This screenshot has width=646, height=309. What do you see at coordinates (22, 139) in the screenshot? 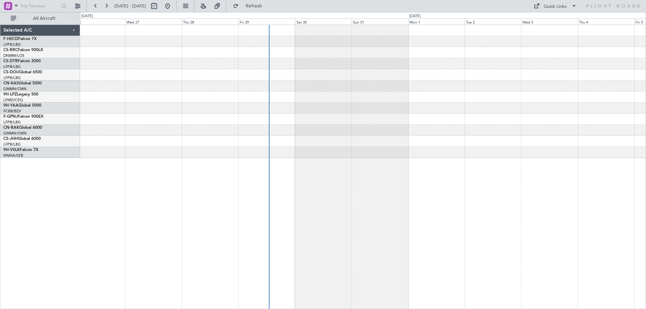
I see `a: CS-JHHGlobal 6000` at bounding box center [22, 139].